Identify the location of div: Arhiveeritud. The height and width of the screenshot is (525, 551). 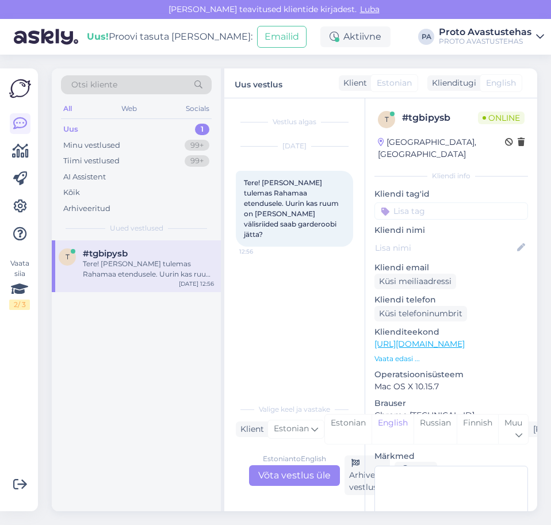
(87, 209).